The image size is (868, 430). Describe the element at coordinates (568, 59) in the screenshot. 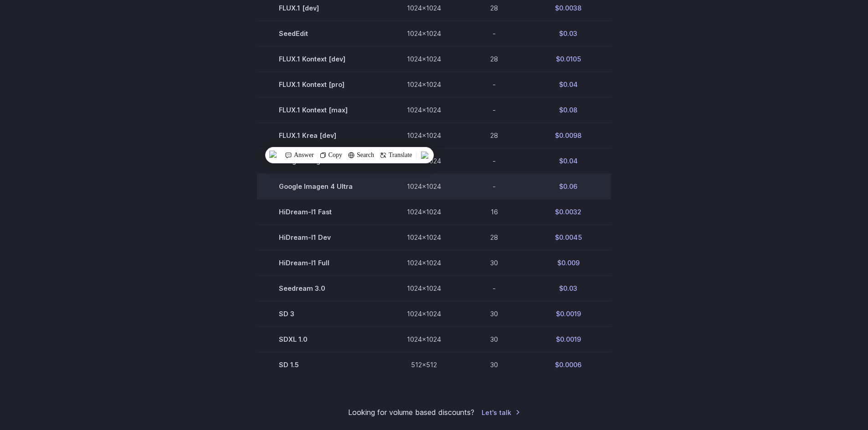

I see `td: $0.0105` at that location.